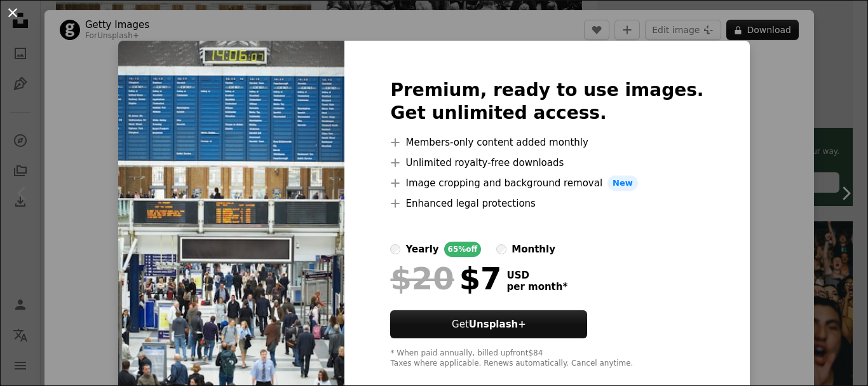  Describe the element at coordinates (547, 183) in the screenshot. I see `li: Image cropping and background removal` at that location.